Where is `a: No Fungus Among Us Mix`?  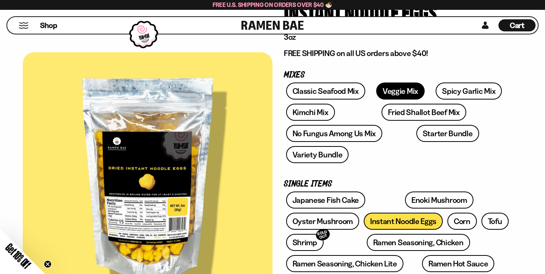
a: No Fungus Among Us Mix is located at coordinates (334, 133).